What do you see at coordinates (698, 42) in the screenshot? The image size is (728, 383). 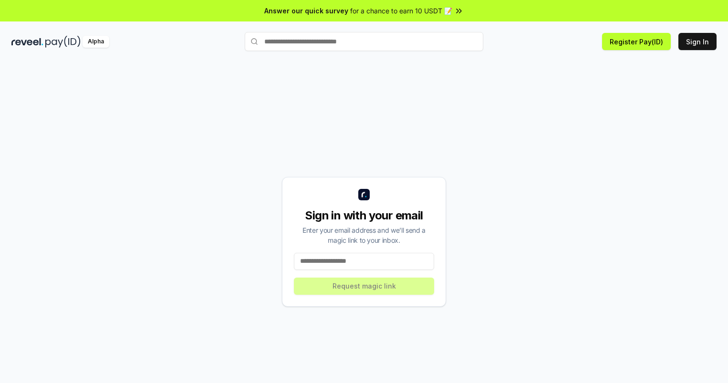 I see `button: Sign In` at bounding box center [698, 42].